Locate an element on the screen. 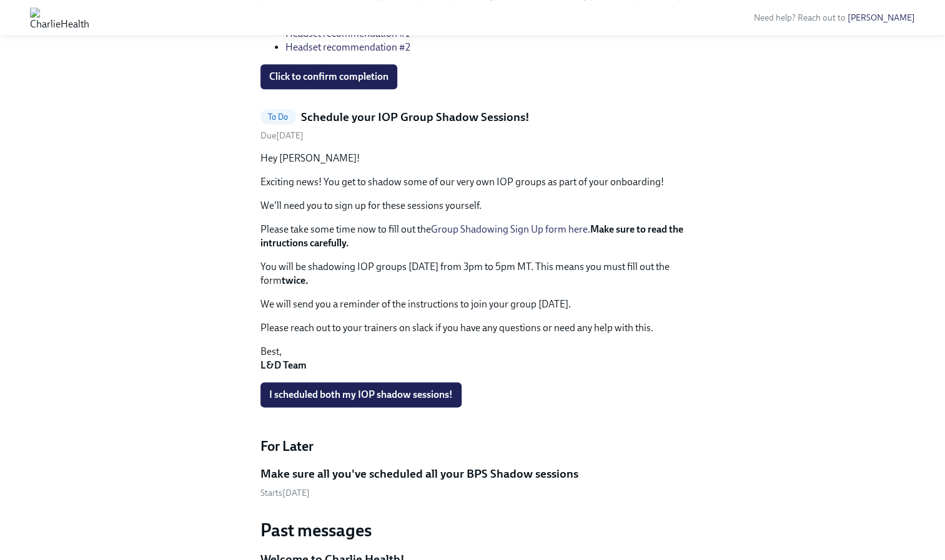 This screenshot has height=560, width=945. h3: Past messages is located at coordinates (473, 530).